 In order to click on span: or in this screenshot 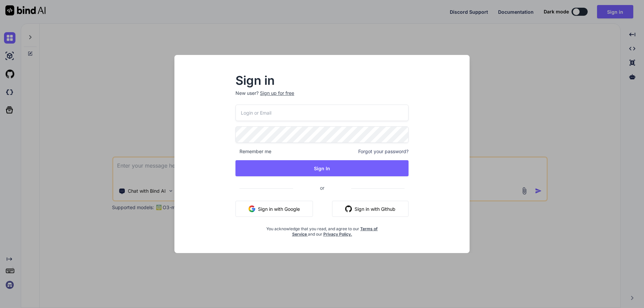, I will do `click(322, 188)`.